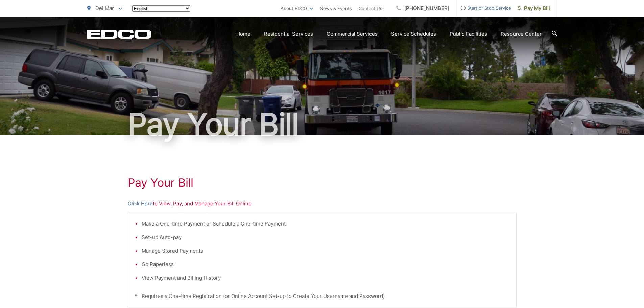  What do you see at coordinates (326, 224) in the screenshot?
I see `li: Make a One-time Payment or Schedule a One-time Payment` at bounding box center [326, 224].